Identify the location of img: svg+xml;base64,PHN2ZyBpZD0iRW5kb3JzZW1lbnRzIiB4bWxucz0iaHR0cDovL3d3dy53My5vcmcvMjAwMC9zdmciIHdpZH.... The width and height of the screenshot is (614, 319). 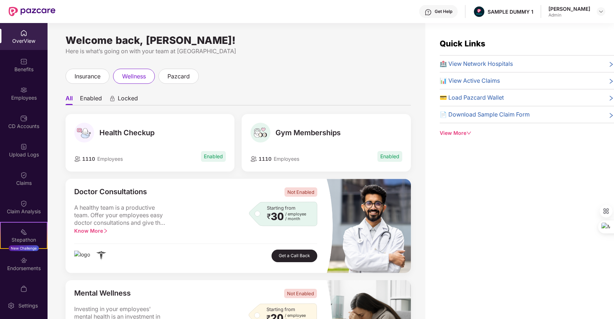
(24, 261).